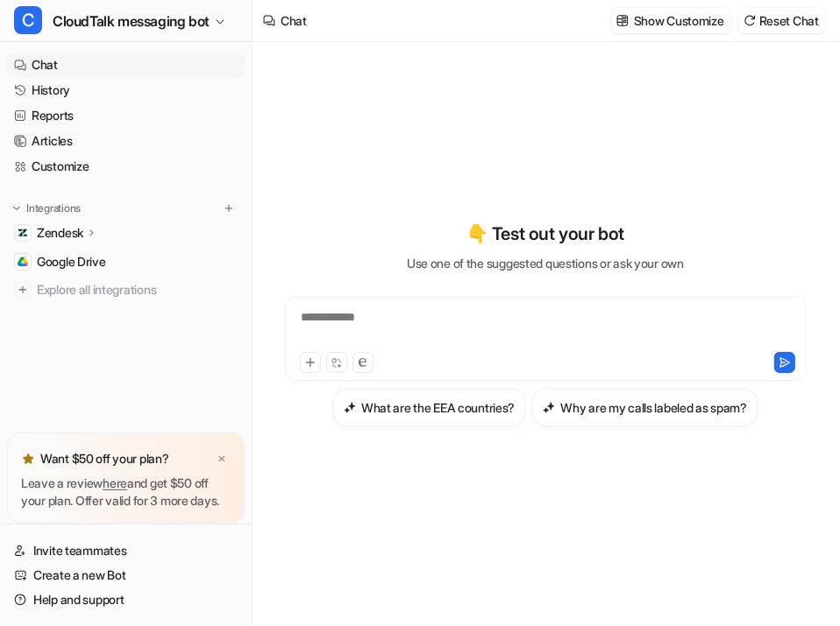  I want to click on p: Leave a review and get $50 off your plan. Offer valid for 3 more days., so click(125, 492).